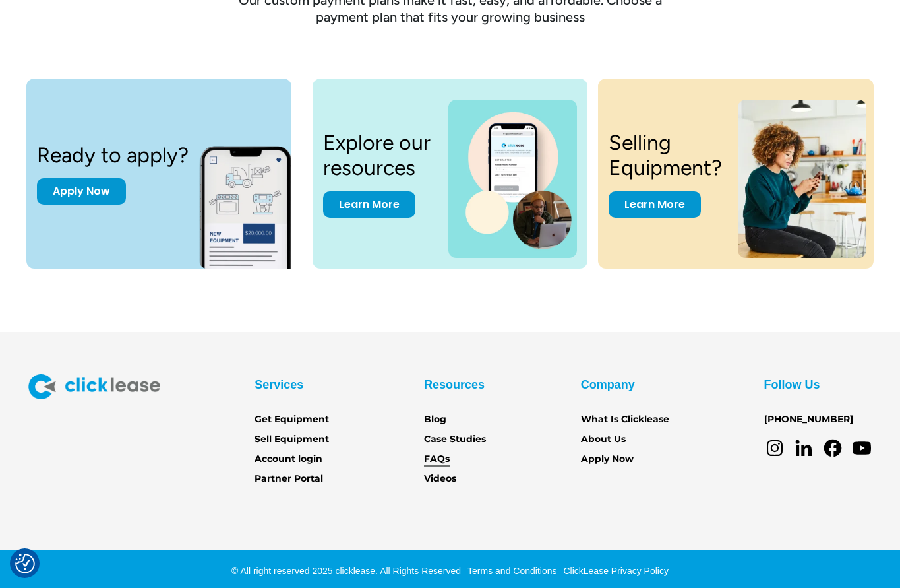 This screenshot has height=588, width=900. What do you see at coordinates (455, 439) in the screenshot?
I see `a: Case Studies` at bounding box center [455, 439].